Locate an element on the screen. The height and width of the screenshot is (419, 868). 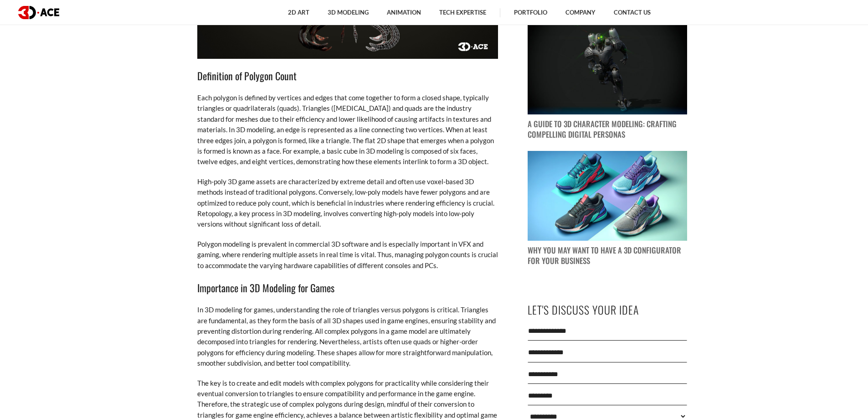
a: blog post image Why You May Want to Have a 3D Configurator for Your Business is located at coordinates (607, 208).